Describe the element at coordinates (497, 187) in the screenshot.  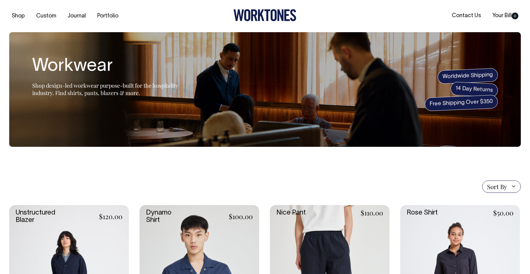
I see `span: Sort By` at that location.